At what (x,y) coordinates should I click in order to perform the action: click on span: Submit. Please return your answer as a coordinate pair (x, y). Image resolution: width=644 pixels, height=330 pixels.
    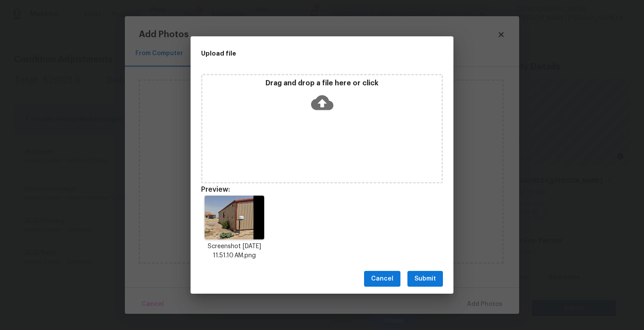
    Looking at the image, I should click on (425, 279).